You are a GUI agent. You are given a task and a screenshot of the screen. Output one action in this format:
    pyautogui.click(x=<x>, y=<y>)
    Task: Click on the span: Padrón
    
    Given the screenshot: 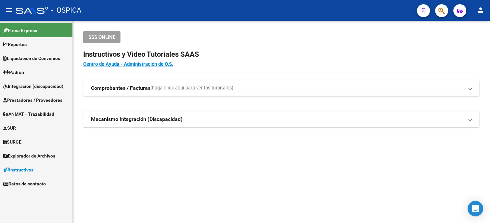 What is the action you would take?
    pyautogui.click(x=14, y=72)
    